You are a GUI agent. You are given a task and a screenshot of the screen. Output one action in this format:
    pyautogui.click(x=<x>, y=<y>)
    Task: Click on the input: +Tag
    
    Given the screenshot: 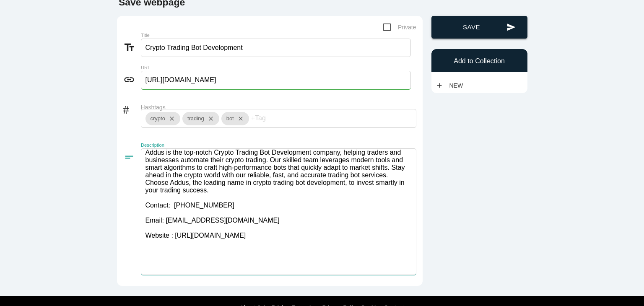 What is the action you would take?
    pyautogui.click(x=276, y=118)
    